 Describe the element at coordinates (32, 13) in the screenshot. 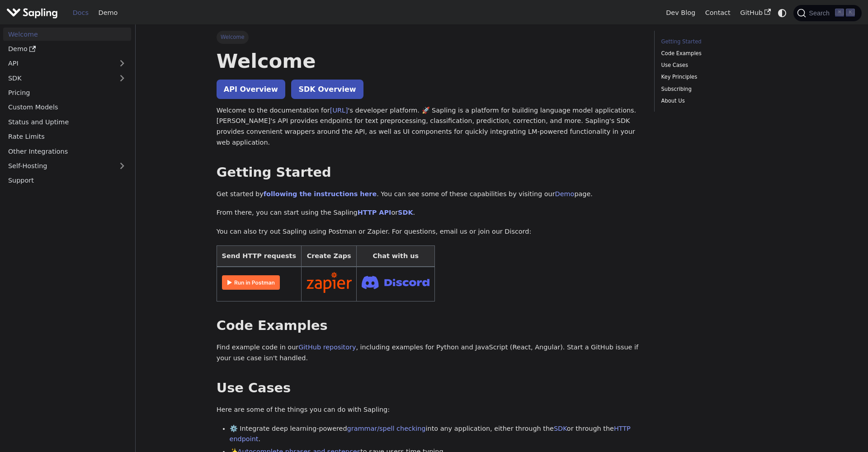

I see `img: Sapling.ai` at that location.